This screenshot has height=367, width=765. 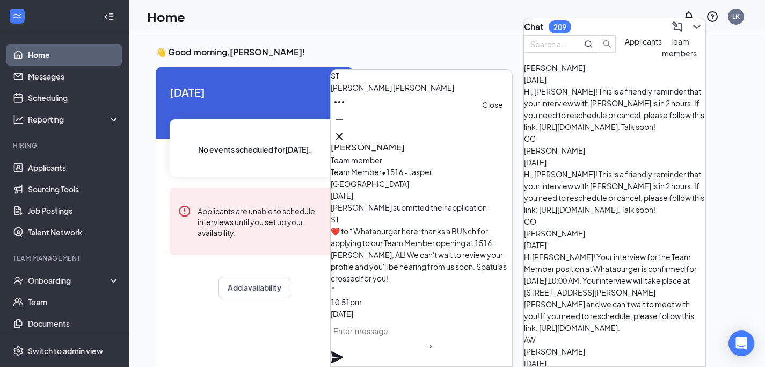 What do you see at coordinates (713, 17) in the screenshot?
I see `svg: QuestionInfo` at bounding box center [713, 17].